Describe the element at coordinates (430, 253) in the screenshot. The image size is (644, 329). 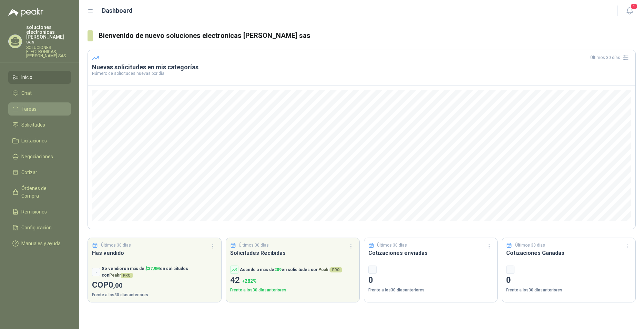
I see `h3: Cotizaciones enviadas` at that location.